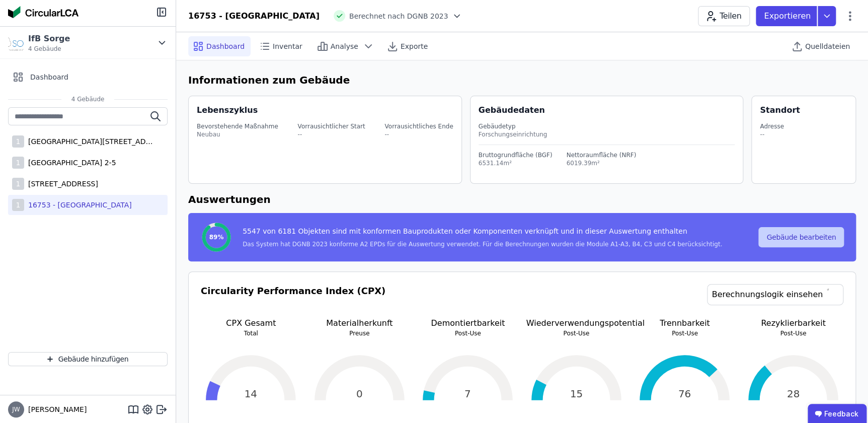 This screenshot has width=868, height=423. I want to click on p: Trennbarkeit, so click(684, 323).